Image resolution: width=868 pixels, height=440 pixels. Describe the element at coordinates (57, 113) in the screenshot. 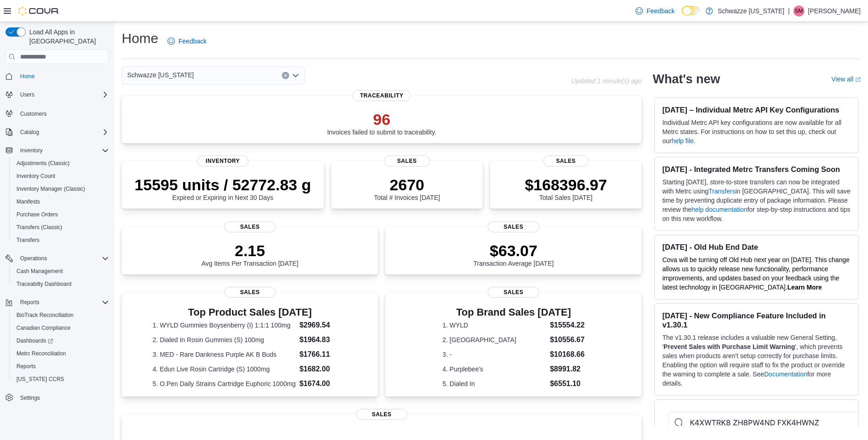

I see `button: Customers` at that location.